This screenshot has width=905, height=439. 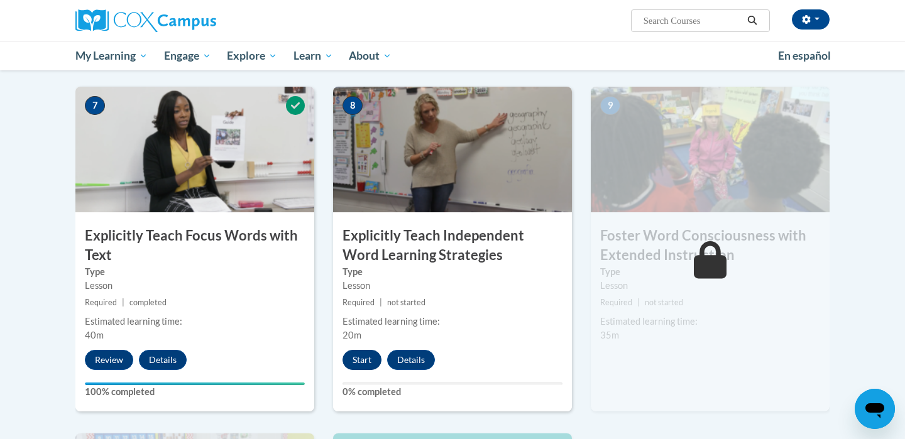 What do you see at coordinates (195, 392) in the screenshot?
I see `label: 100% completed` at bounding box center [195, 392].